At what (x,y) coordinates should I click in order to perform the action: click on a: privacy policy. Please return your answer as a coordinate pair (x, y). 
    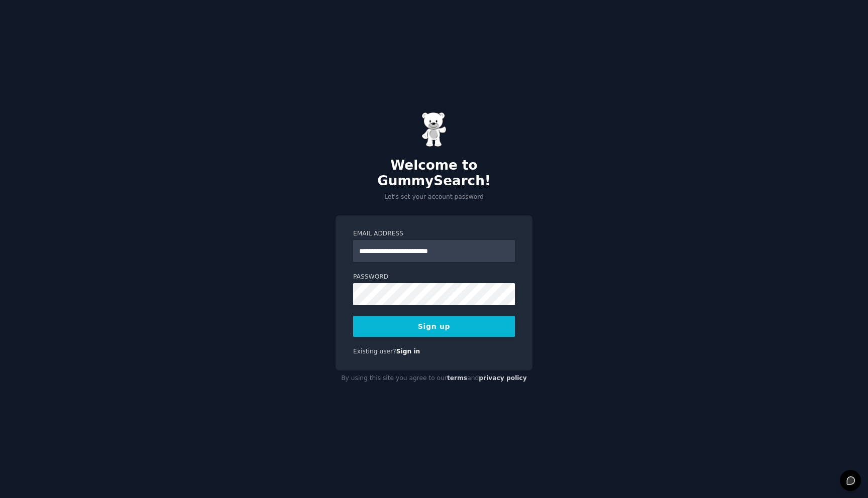
    Looking at the image, I should click on (503, 378).